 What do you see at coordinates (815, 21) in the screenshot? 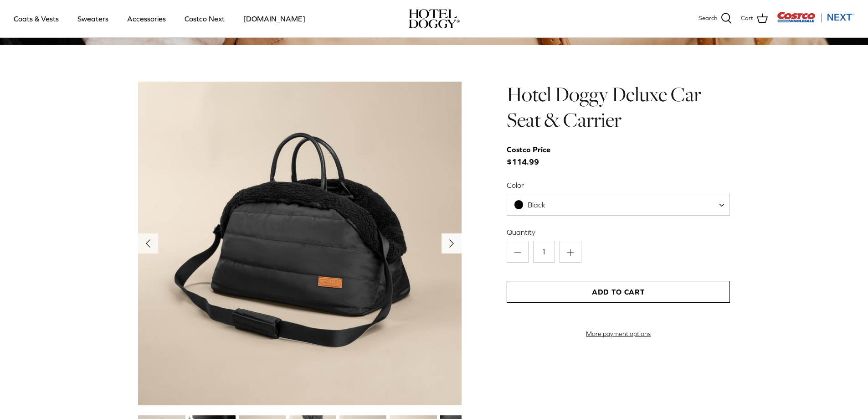
I see `a: Visit Costco Next` at bounding box center [815, 21].